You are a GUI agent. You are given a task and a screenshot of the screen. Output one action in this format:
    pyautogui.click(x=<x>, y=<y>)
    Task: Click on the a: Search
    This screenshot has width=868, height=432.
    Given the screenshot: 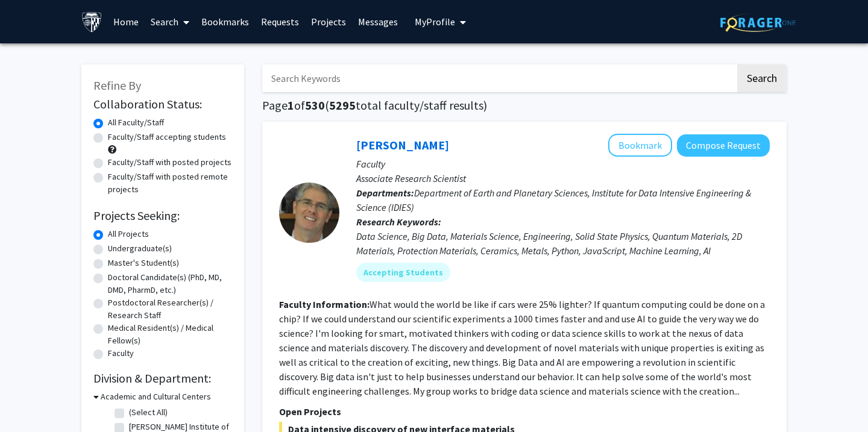 What is the action you would take?
    pyautogui.click(x=170, y=22)
    